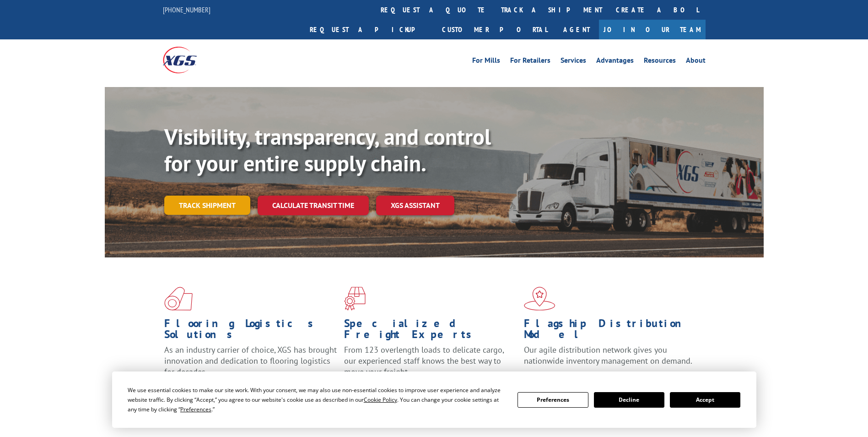 The height and width of the screenshot is (437, 868). Describe the element at coordinates (415, 205) in the screenshot. I see `a: XGS ASSISTANT` at that location.